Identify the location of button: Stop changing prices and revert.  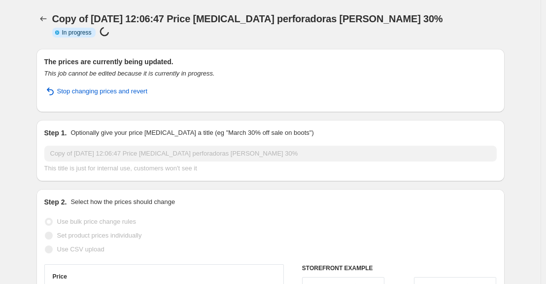
(96, 91).